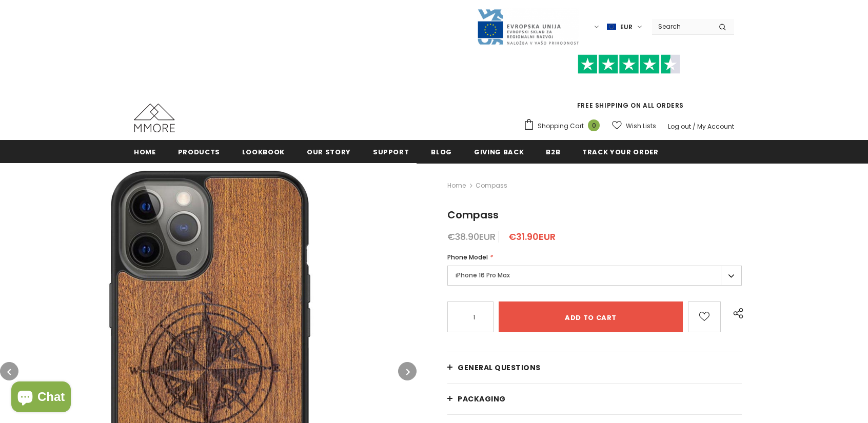 Image resolution: width=868 pixels, height=423 pixels. What do you see at coordinates (391, 151) in the screenshot?
I see `a: support` at bounding box center [391, 151].